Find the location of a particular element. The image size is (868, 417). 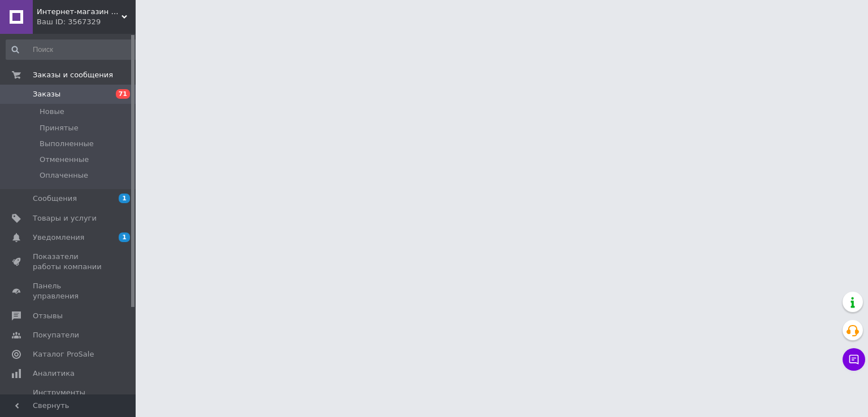

span: Принятые is located at coordinates (58, 128).